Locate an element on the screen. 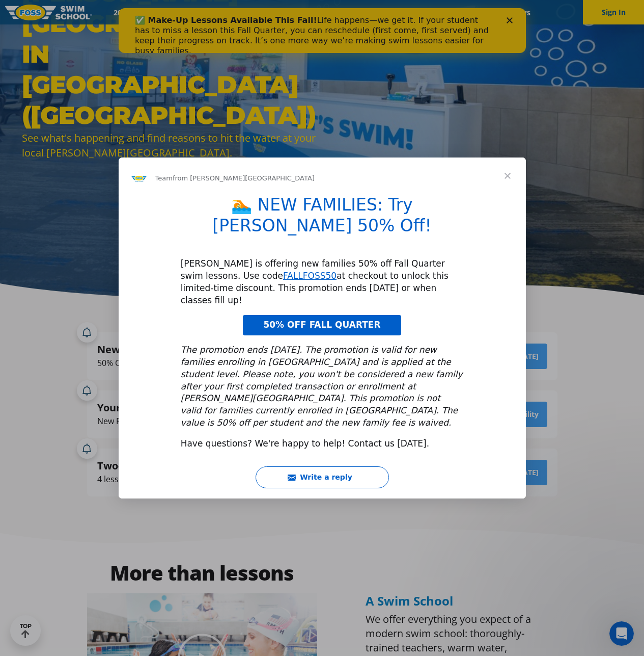 The image size is (644, 656). span: Close is located at coordinates (508, 176).